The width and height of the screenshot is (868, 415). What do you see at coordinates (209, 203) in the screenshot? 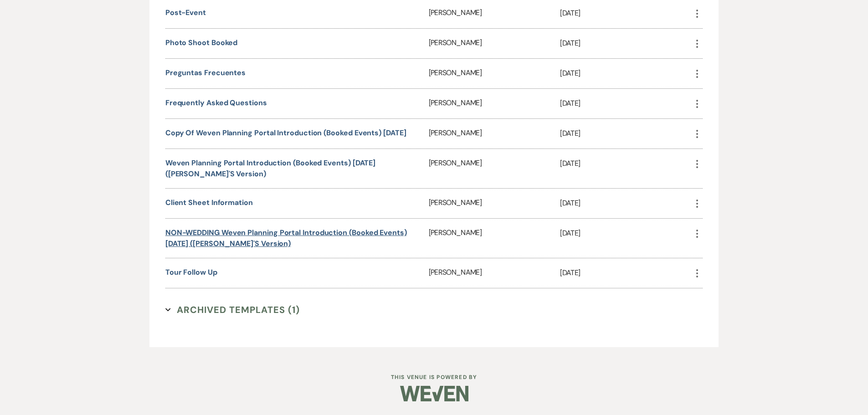
I see `a: Client Sheet Information` at bounding box center [209, 203].